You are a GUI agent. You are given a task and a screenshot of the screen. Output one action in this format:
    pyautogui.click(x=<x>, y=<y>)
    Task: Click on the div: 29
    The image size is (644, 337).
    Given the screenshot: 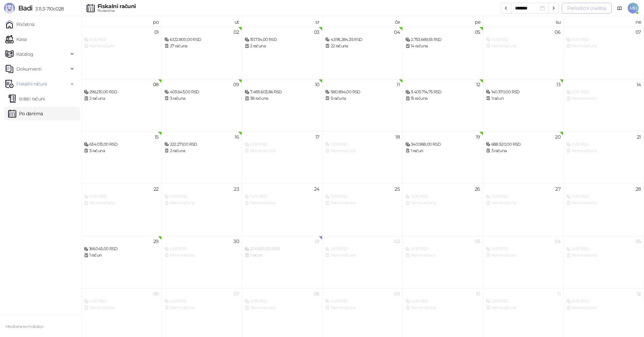 What is the action you would take?
    pyautogui.click(x=156, y=242)
    